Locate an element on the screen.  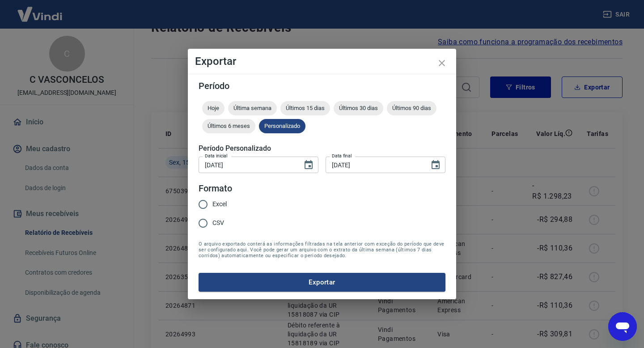
div: Últimos 90 dias is located at coordinates (411, 108).